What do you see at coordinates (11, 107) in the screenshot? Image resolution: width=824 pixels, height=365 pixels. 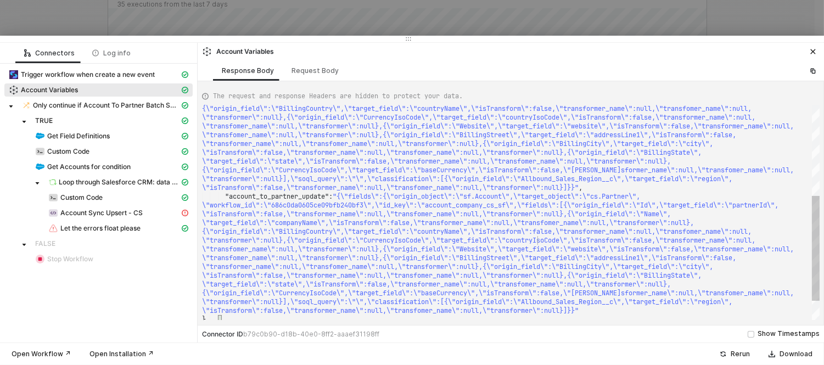 I see `span: caret-down` at bounding box center [11, 107].